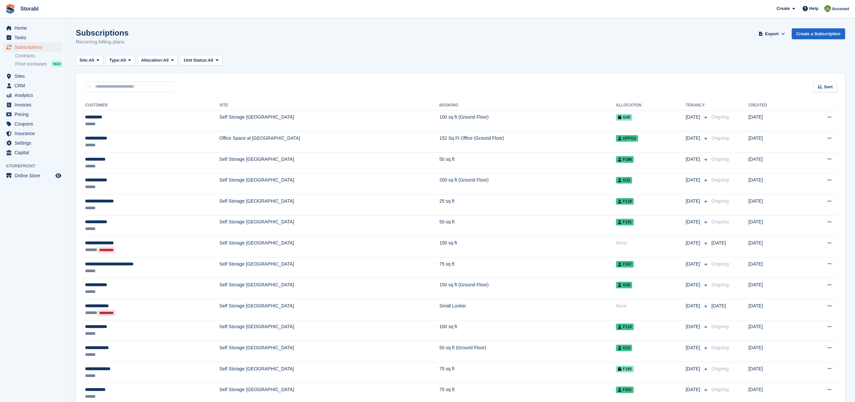  What do you see at coordinates (818, 34) in the screenshot?
I see `a: Create a Subscription` at bounding box center [818, 34].